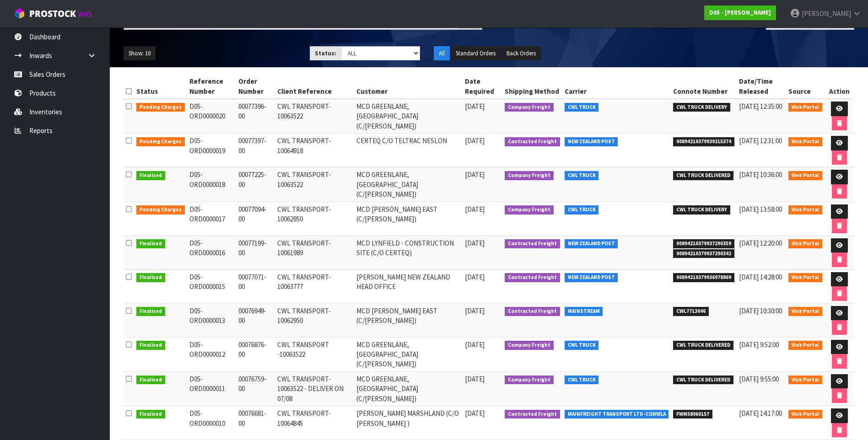  What do you see at coordinates (805, 86) in the screenshot?
I see `th: Source` at bounding box center [805, 86].